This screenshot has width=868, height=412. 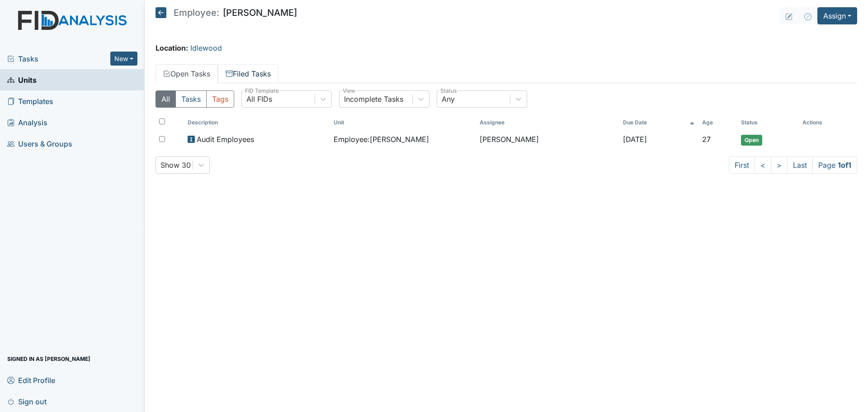 I want to click on button: New, so click(x=124, y=58).